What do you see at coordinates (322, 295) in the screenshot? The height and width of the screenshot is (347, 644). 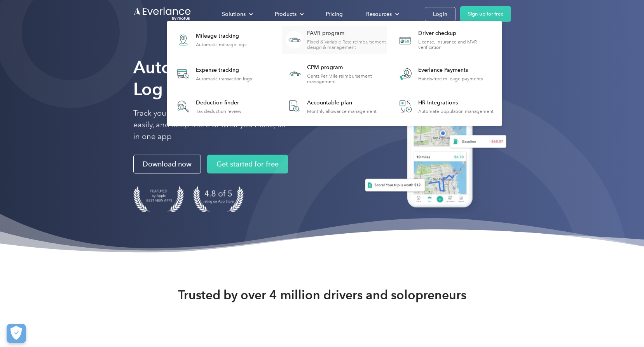 I see `strong: Trusted by over 4 million drivers and solopreneurs` at bounding box center [322, 295].